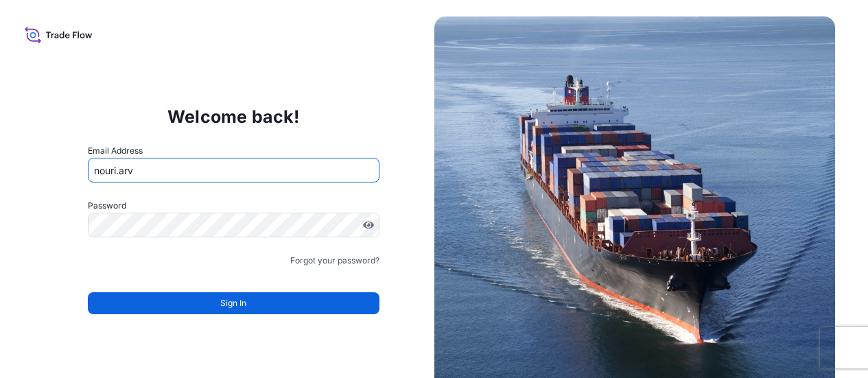 The height and width of the screenshot is (378, 868). Describe the element at coordinates (233, 303) in the screenshot. I see `button: Sign In` at that location.